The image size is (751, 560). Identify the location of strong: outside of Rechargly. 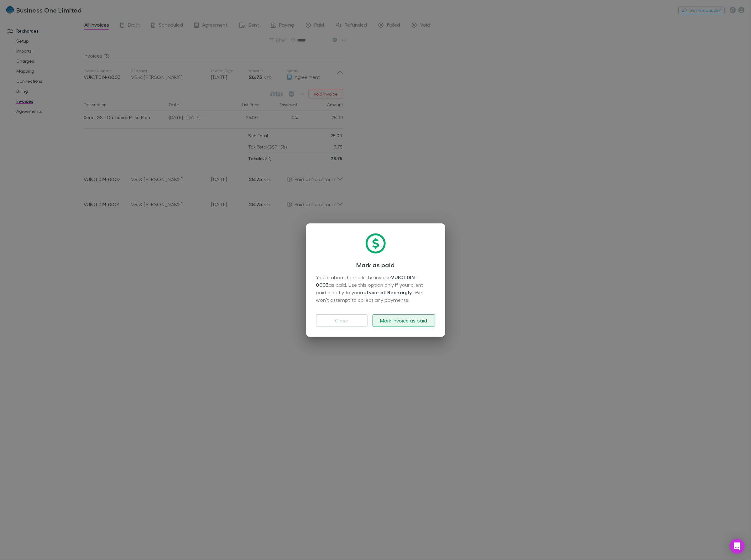
(386, 292).